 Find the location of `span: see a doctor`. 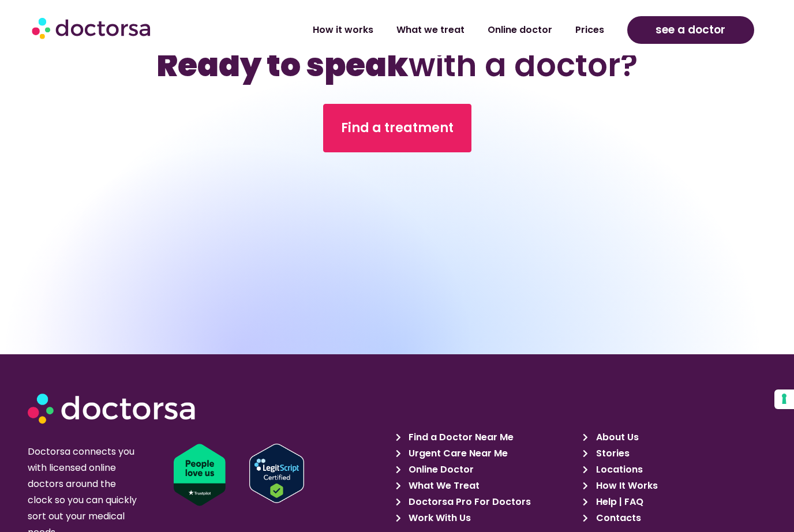

span: see a doctor is located at coordinates (690, 30).